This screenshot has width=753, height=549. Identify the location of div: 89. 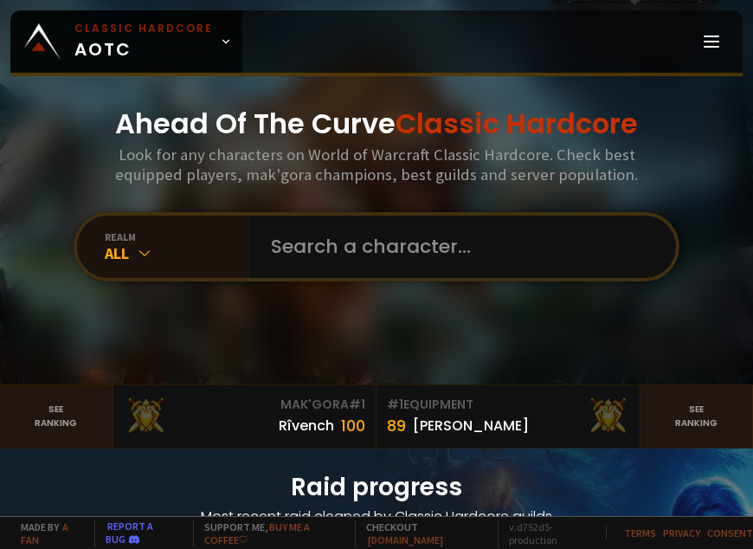
(396, 425).